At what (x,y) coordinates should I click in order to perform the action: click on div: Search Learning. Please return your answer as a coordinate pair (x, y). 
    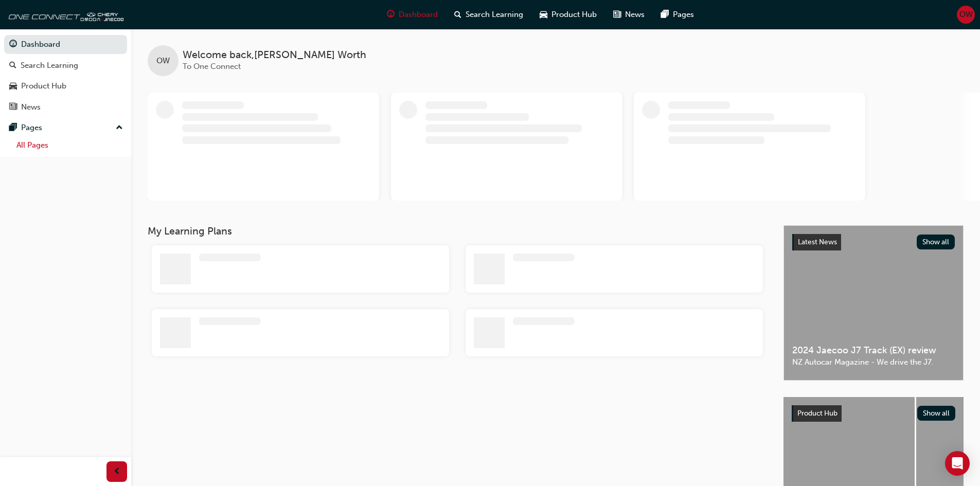
    Looking at the image, I should click on (49, 65).